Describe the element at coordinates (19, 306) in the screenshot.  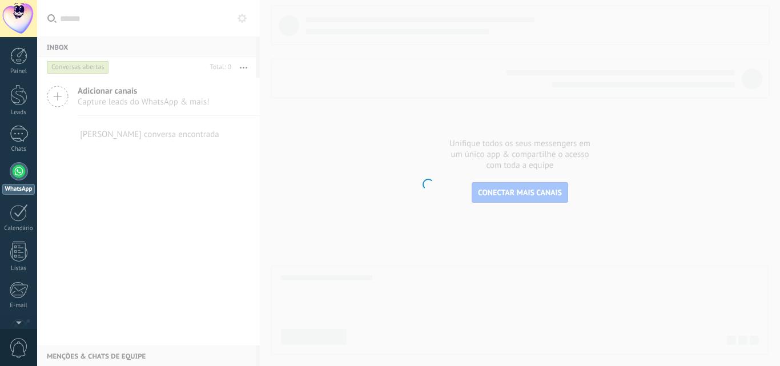
I see `div: E-mail` at that location.